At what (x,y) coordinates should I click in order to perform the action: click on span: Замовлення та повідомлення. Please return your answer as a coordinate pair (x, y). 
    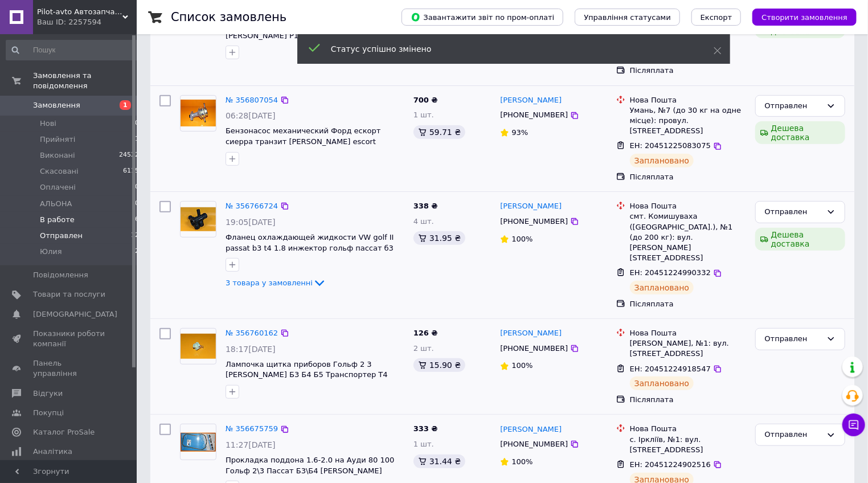
    Looking at the image, I should click on (85, 81).